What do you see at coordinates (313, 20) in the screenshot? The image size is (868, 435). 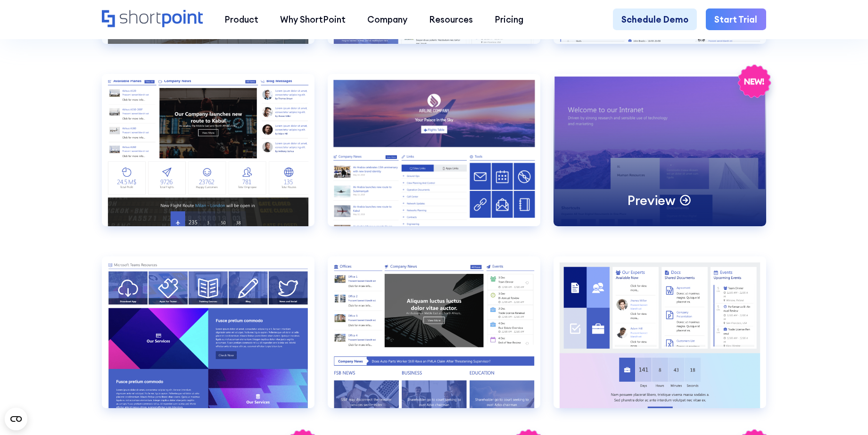 I see `div: Why ShortPoint` at bounding box center [313, 20].